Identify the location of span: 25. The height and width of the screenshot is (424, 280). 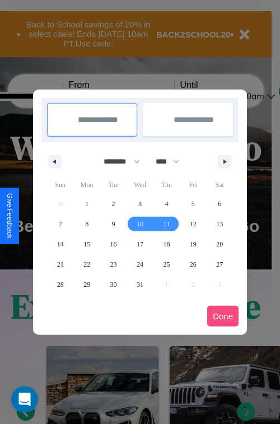
(166, 264).